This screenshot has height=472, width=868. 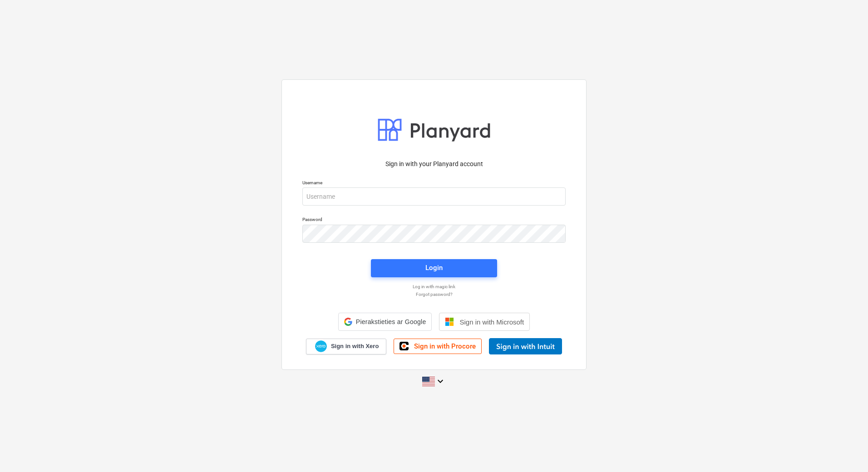 I want to click on span: Pierakstieties ar Google, so click(x=391, y=322).